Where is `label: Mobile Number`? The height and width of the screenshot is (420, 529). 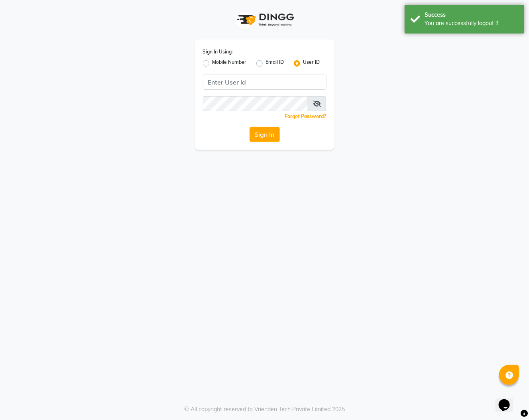 label: Mobile Number is located at coordinates (229, 63).